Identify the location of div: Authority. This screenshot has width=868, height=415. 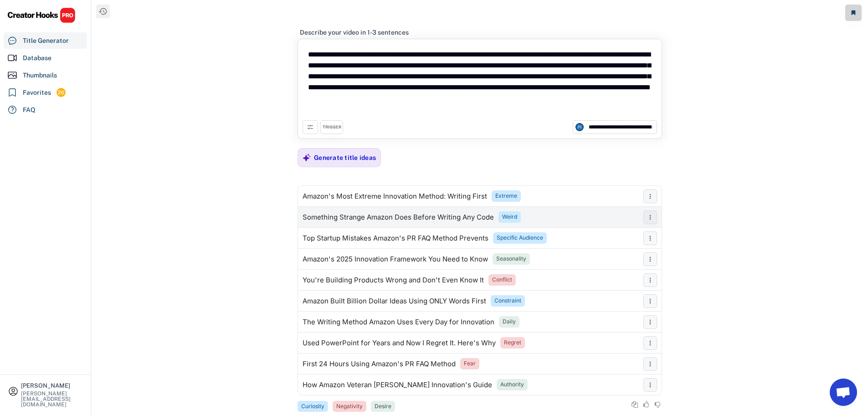
(512, 384).